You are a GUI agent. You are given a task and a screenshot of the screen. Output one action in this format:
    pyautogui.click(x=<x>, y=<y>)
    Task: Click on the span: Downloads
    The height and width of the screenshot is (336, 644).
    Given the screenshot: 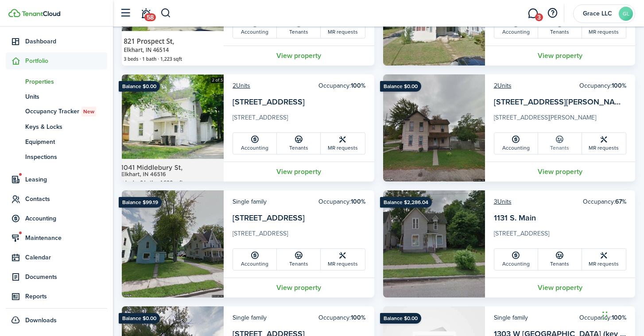 What is the action you would take?
    pyautogui.click(x=41, y=320)
    